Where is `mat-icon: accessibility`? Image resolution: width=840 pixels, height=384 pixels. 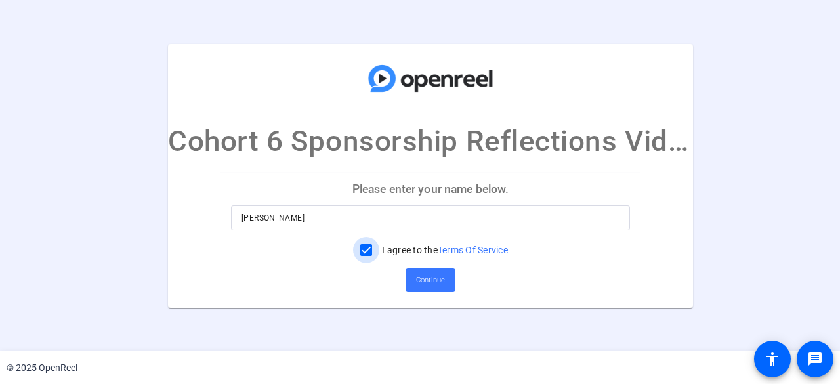
mat-icon: accessibility is located at coordinates (772, 359).